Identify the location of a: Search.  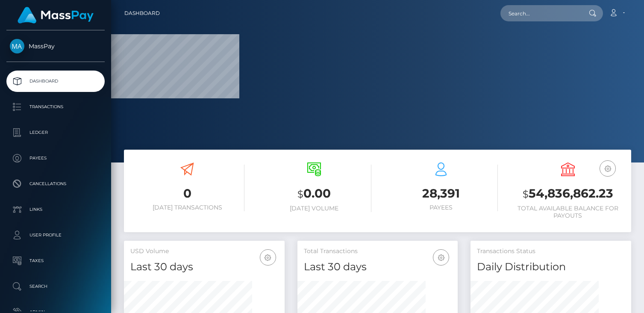
(56, 286).